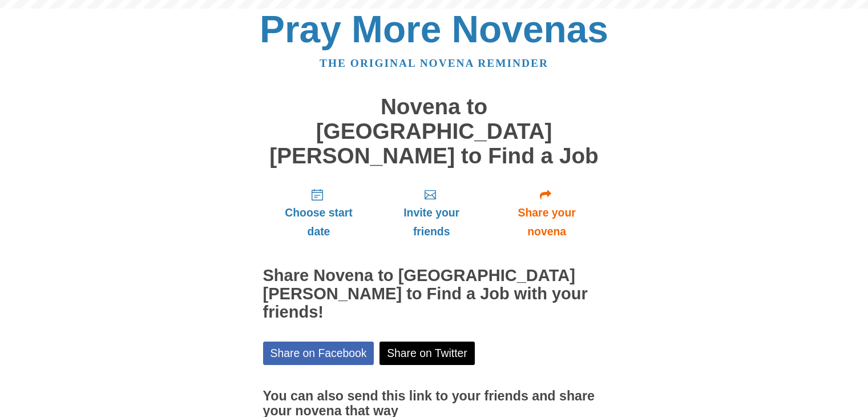 The image size is (868, 417). Describe the element at coordinates (547, 213) in the screenshot. I see `a: Share your novena` at that location.